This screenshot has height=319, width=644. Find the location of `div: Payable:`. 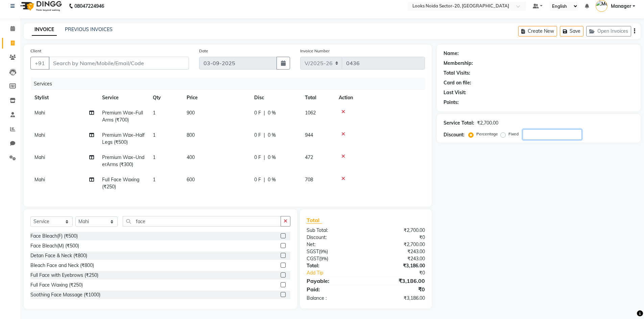

div: Payable: is located at coordinates (333, 281).